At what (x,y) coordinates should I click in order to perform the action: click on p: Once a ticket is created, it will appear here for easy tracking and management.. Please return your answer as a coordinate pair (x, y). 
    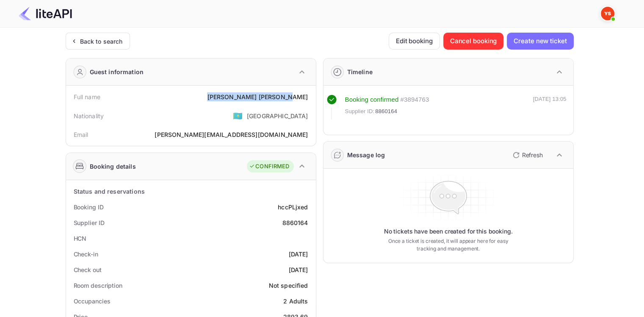
    Looking at the image, I should click on (448, 244).